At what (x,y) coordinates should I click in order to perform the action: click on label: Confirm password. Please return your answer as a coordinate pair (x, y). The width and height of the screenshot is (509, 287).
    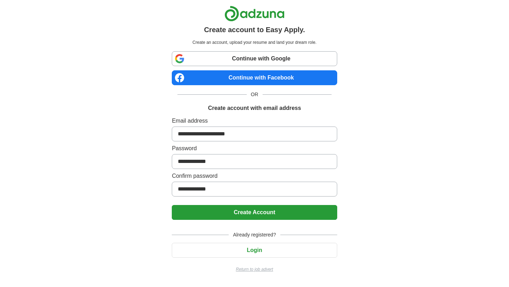
    Looking at the image, I should click on (254, 176).